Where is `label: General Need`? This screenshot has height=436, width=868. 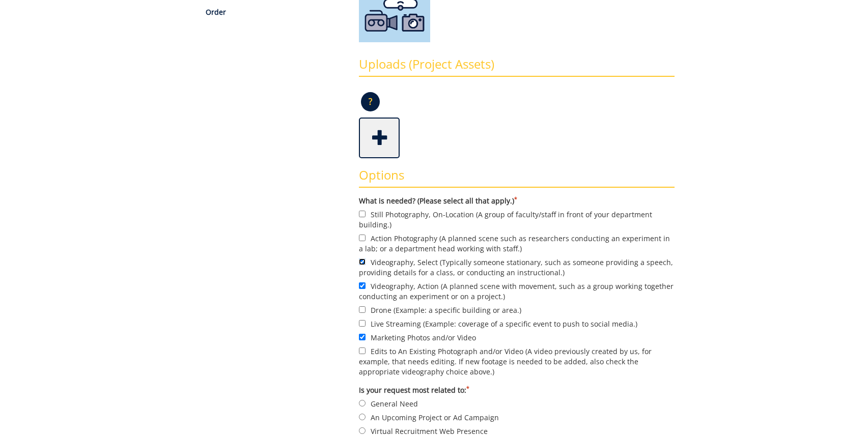
label: General Need is located at coordinates (517, 404).